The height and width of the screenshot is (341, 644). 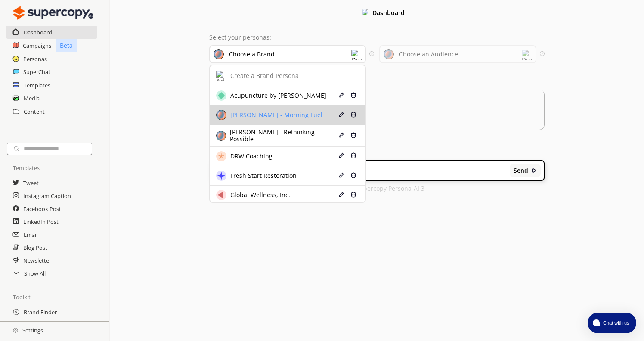 What do you see at coordinates (521, 170) in the screenshot?
I see `b: Send` at bounding box center [521, 170].